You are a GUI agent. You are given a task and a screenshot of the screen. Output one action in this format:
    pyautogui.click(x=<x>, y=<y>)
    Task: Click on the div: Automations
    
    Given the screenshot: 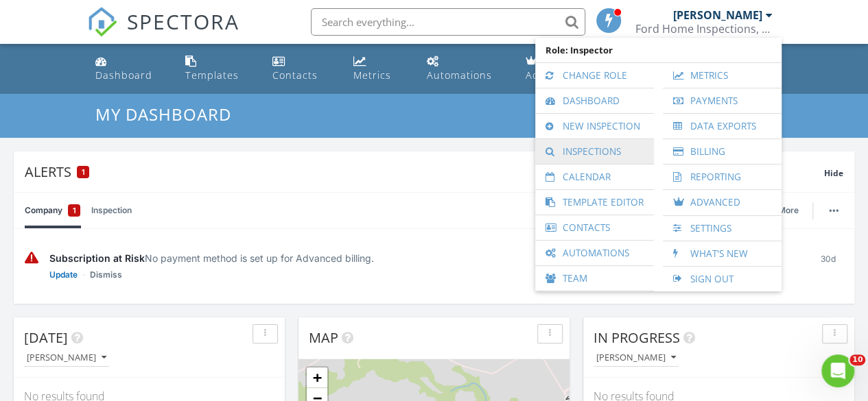 What is the action you would take?
    pyautogui.click(x=460, y=75)
    